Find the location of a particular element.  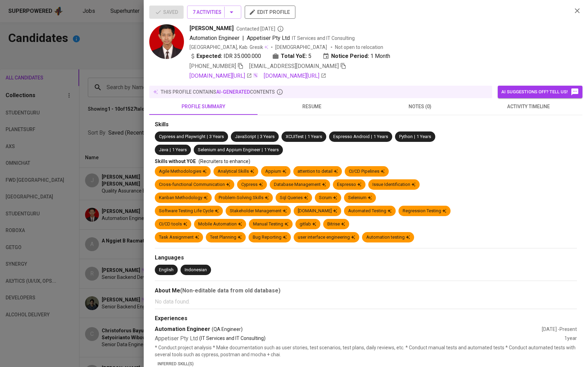

div: gitlab is located at coordinates (308, 224).